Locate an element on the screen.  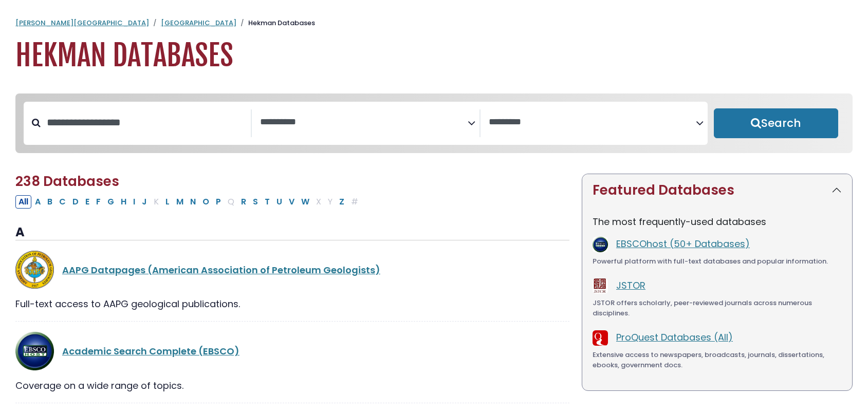
button: Filter Results A is located at coordinates (37, 202).